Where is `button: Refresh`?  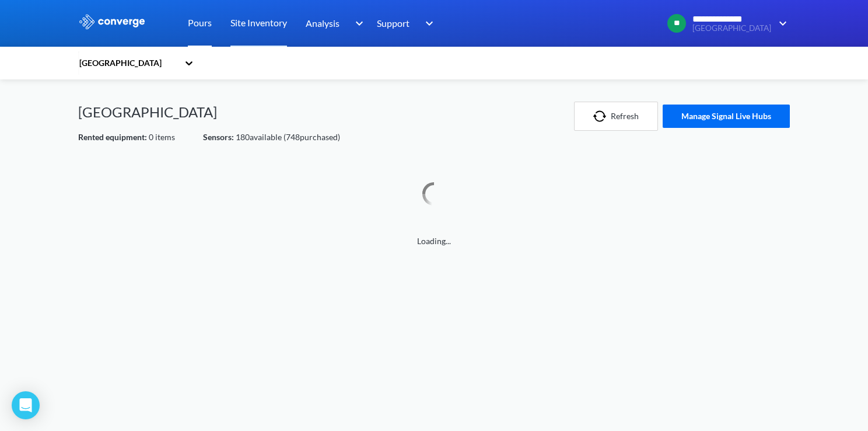
button: Refresh is located at coordinates (616, 116).